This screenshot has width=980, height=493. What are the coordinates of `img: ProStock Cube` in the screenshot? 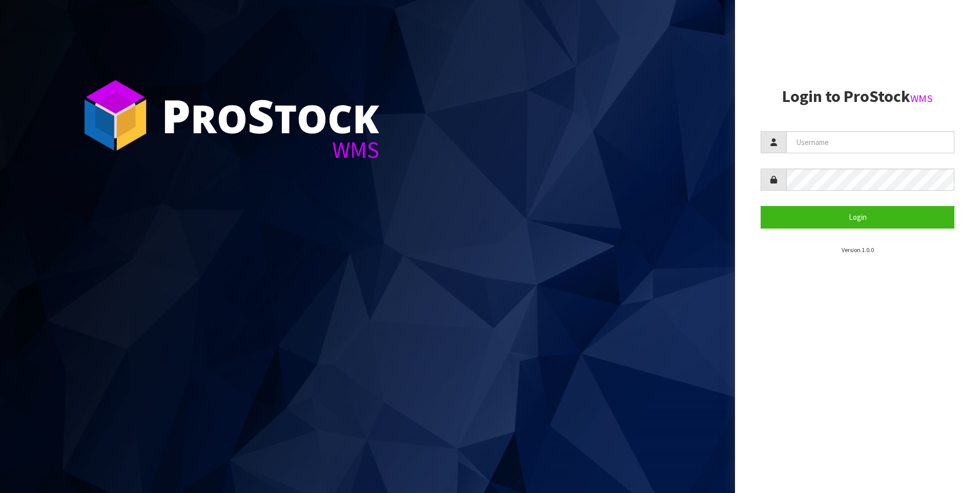 It's located at (116, 116).